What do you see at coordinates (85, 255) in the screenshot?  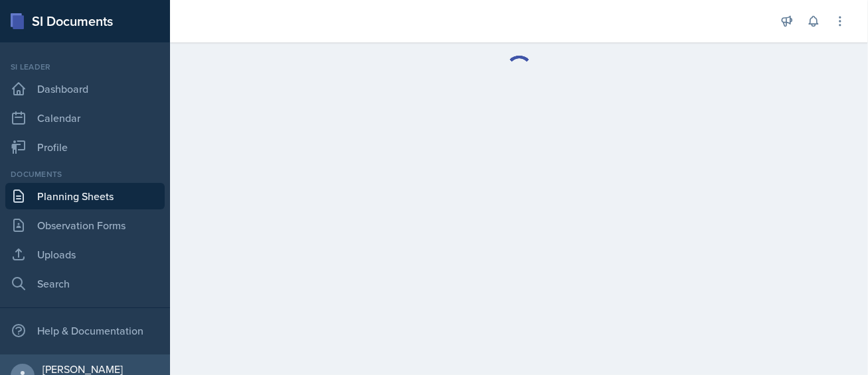 I see `a: Uploads` at bounding box center [85, 255].